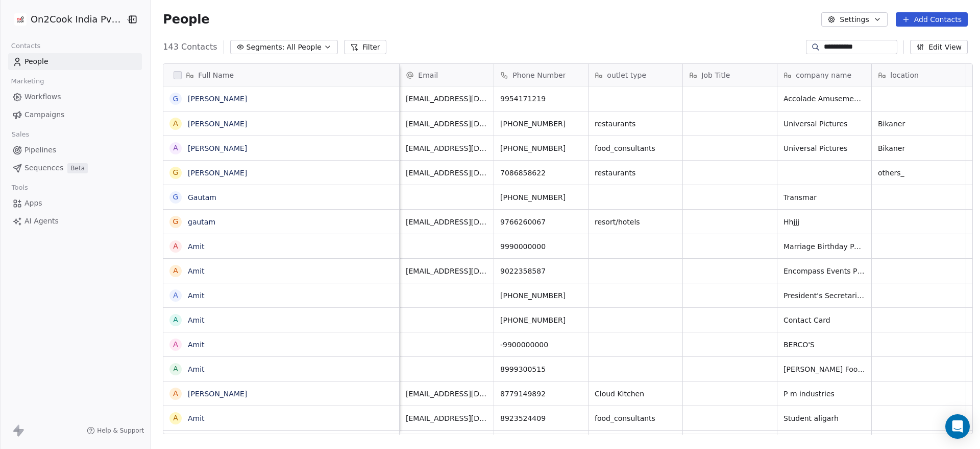  Describe the element at coordinates (919, 75) in the screenshot. I see `div: location` at that location.